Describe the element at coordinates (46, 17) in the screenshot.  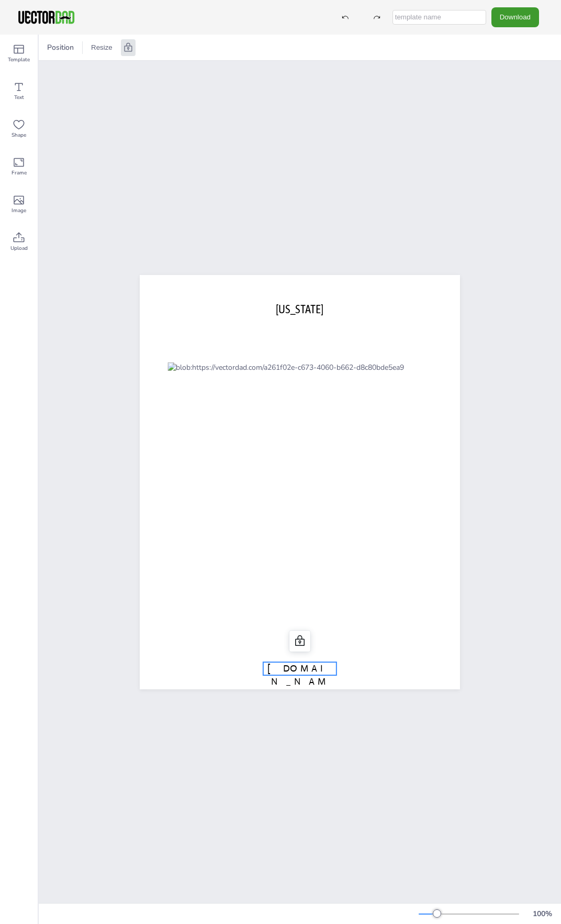
I see `img: VectorDad-1.png` at that location.